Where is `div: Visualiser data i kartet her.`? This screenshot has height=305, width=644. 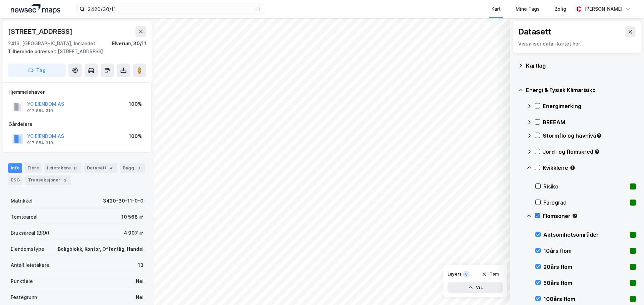 div: Visualiser data i kartet her. is located at coordinates (577, 44).